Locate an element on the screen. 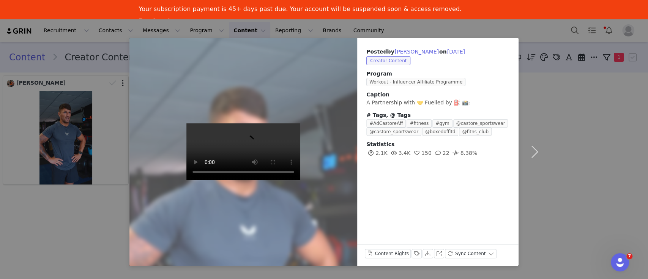 The width and height of the screenshot is (648, 279). span: 8.38% is located at coordinates (464, 153).